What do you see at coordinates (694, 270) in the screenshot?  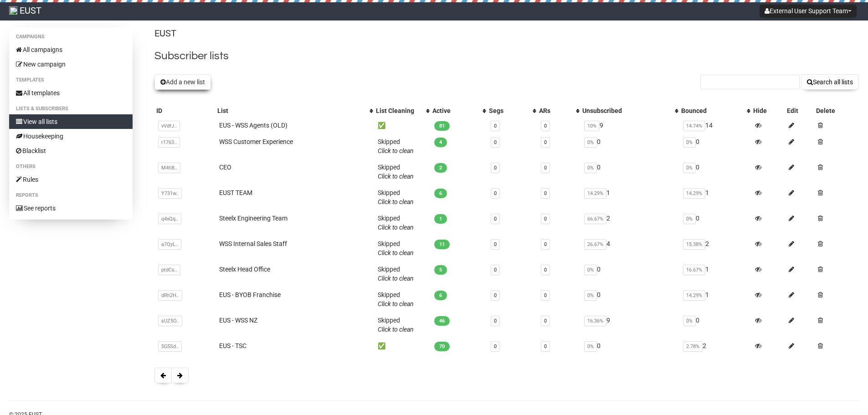 I see `span: 16.67%` at bounding box center [694, 270].